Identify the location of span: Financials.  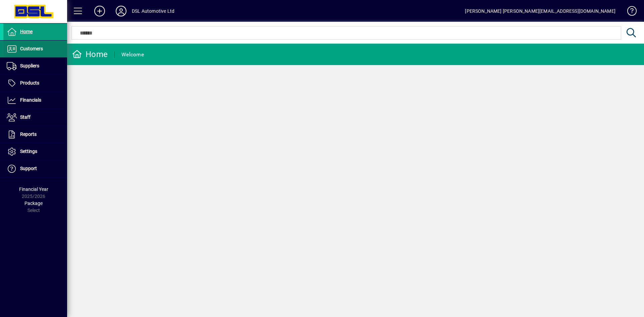
(31, 100).